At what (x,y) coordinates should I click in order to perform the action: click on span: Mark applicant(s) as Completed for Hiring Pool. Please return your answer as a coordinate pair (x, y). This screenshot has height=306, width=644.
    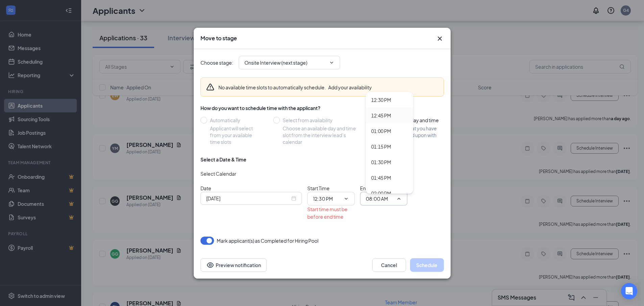
    Looking at the image, I should click on (268, 241).